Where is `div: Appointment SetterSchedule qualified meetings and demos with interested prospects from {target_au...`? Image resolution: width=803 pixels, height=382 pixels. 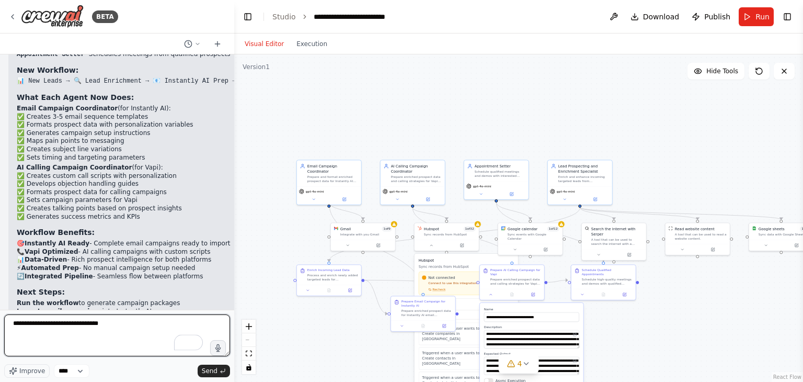 div: Appointment SetterSchedule qualified meetings and demos with interested prospects from {target_au... is located at coordinates (496, 179).